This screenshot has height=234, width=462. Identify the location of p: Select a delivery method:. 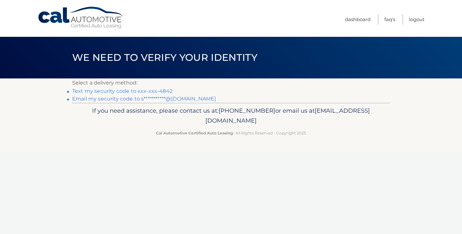
(231, 83).